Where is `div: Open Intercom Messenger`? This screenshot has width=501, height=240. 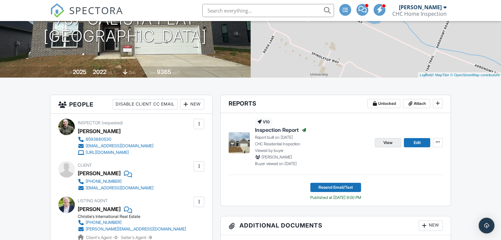
div: Open Intercom Messenger is located at coordinates (486, 226).